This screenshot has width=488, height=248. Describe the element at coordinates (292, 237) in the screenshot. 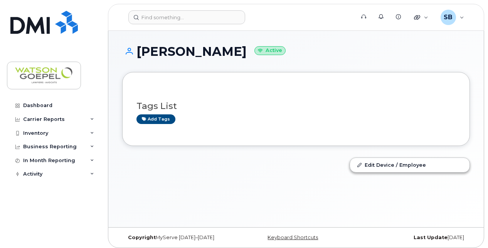

I see `a: Keyboard Shortcuts` at that location.